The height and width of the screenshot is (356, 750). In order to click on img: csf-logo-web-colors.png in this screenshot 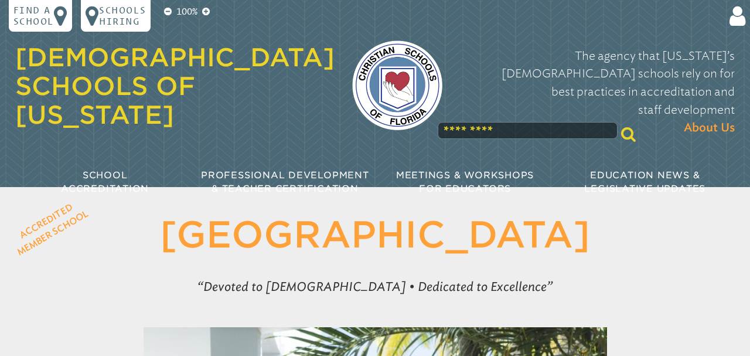, I will do `click(397, 86)`.